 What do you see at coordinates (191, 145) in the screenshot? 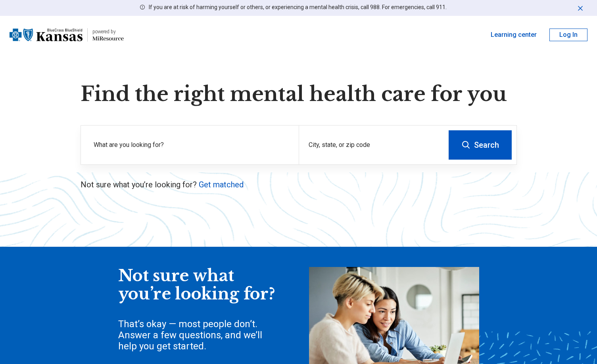
I see `label: What are you looking for?` at bounding box center [191, 145].